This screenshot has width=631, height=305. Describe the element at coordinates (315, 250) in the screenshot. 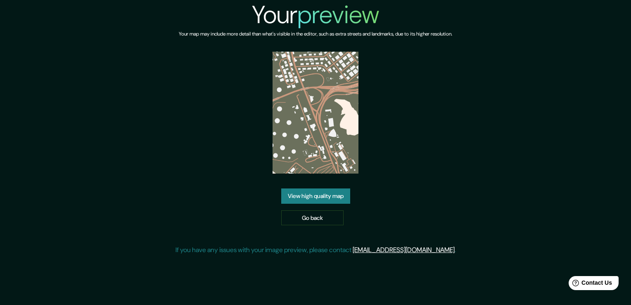

I see `p: If you have any issues with your image preview, please contact .` at that location.